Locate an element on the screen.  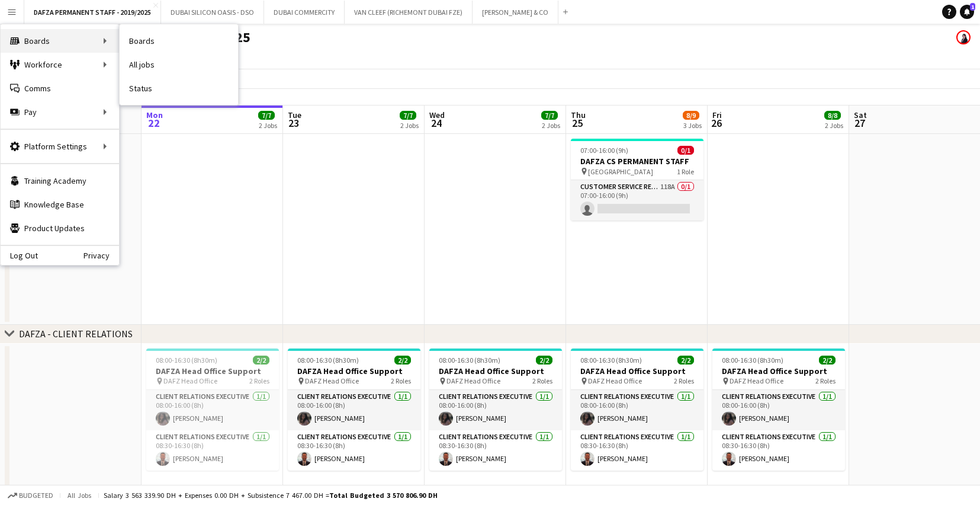
span: Fri is located at coordinates (717, 115).